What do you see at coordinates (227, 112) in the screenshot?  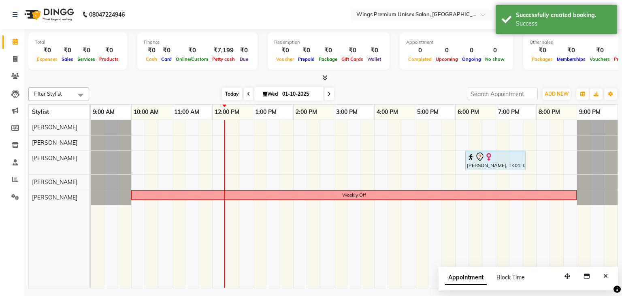 I see `a: 12:00 PM` at bounding box center [227, 112].